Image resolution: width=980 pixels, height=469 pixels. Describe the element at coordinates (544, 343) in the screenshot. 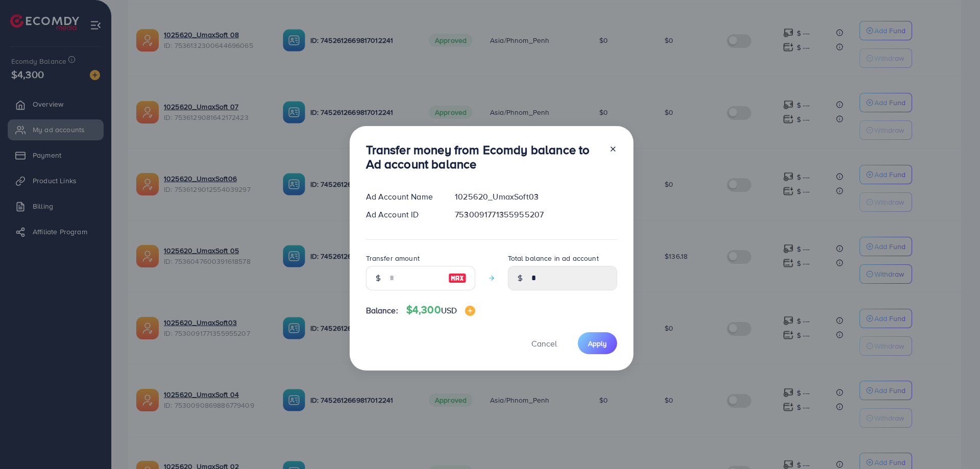

I see `span: Cancel` at that location.